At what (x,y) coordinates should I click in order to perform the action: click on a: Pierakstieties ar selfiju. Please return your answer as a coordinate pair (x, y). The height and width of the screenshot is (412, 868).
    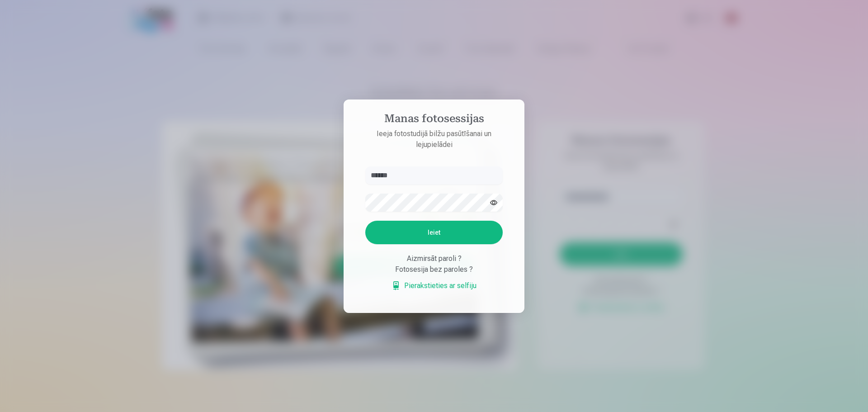
    Looking at the image, I should click on (434, 286).